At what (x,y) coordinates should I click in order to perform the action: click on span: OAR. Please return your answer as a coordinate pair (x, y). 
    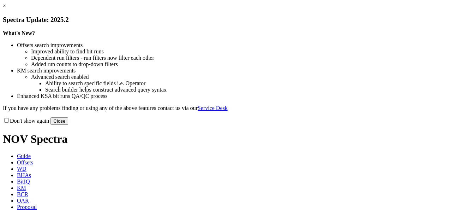
    Looking at the image, I should click on (23, 200).